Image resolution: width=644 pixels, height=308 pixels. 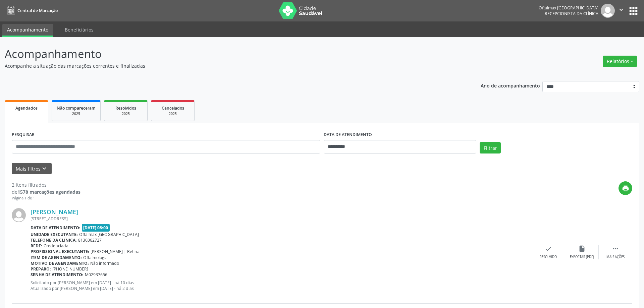 I want to click on a: Central de Marcação, so click(x=31, y=10).